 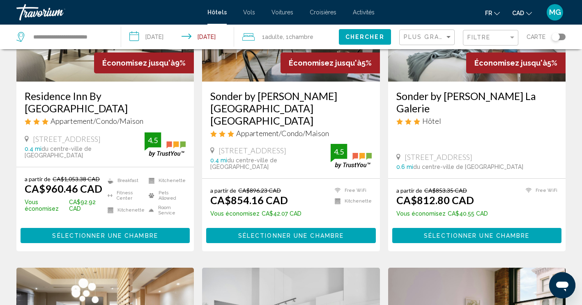 I want to click on a: Hôtels, so click(x=217, y=12).